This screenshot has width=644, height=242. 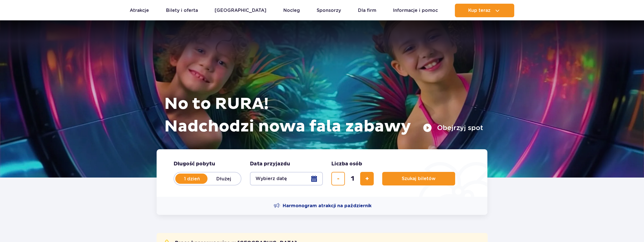 I want to click on span: Data przyjazdu, so click(x=270, y=164).